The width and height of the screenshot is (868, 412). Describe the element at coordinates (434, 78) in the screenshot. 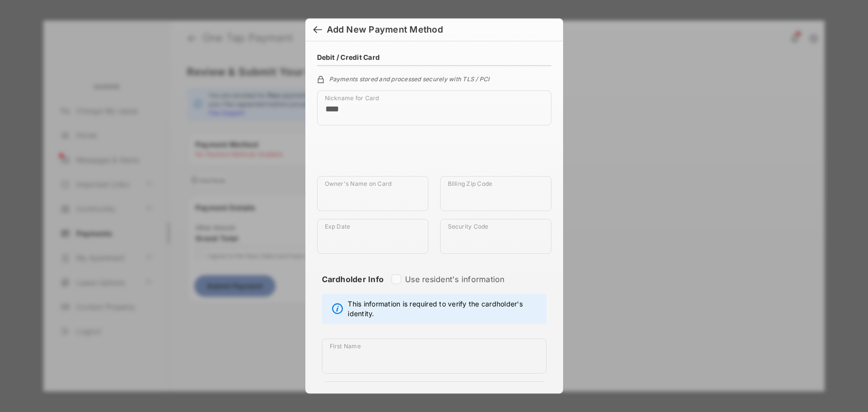

I see `div: Payments stored and processed securely with TLS / PCI` at that location.